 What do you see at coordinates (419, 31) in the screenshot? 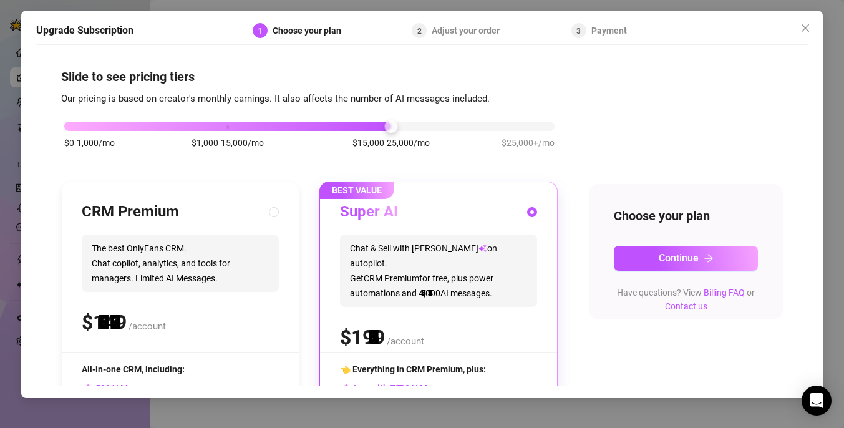
I see `span: 2` at bounding box center [419, 31].